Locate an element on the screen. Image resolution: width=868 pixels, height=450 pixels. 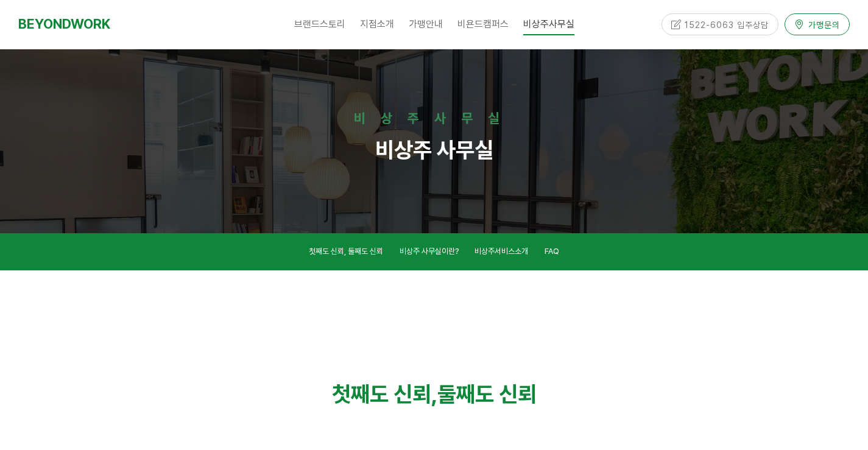
a: 브랜드스토리 is located at coordinates (320, 25).